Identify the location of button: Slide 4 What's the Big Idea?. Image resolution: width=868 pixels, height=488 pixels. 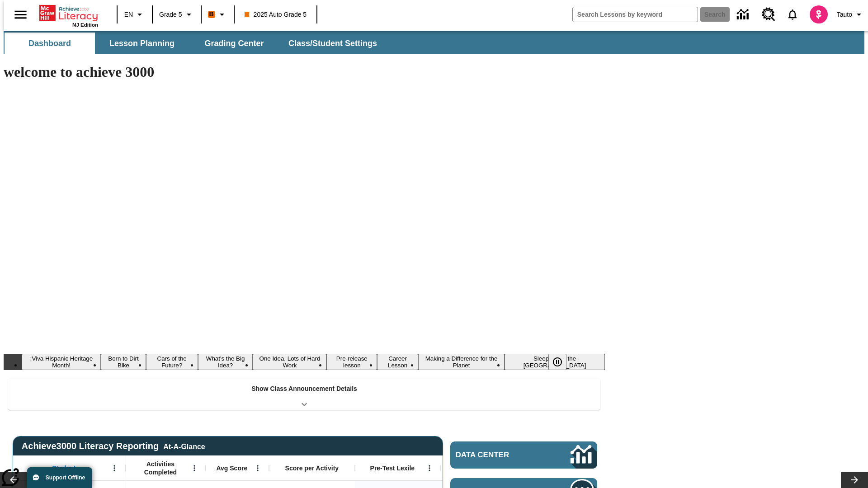
(225, 362).